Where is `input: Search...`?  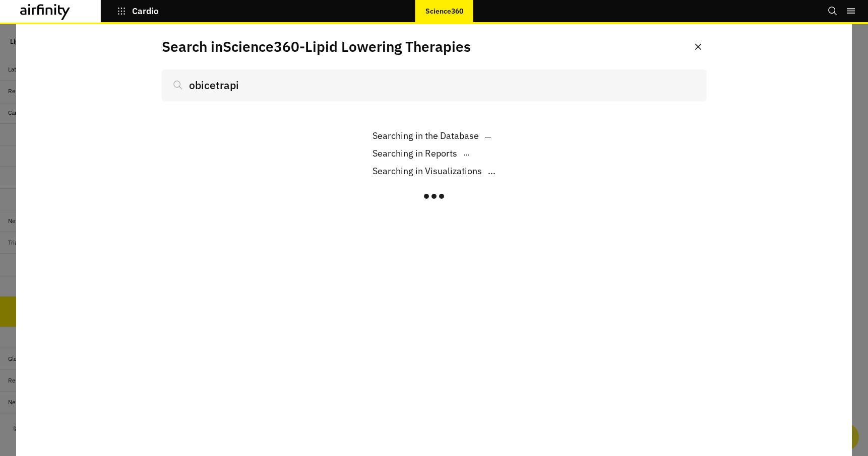 input: Search... is located at coordinates (434, 85).